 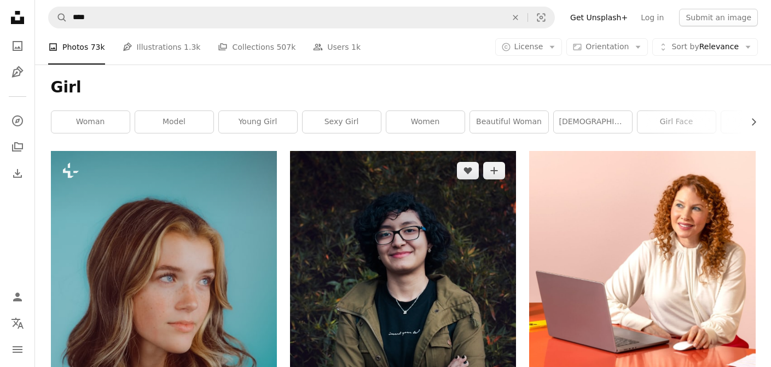 I want to click on a: Log in / Sign up, so click(x=18, y=297).